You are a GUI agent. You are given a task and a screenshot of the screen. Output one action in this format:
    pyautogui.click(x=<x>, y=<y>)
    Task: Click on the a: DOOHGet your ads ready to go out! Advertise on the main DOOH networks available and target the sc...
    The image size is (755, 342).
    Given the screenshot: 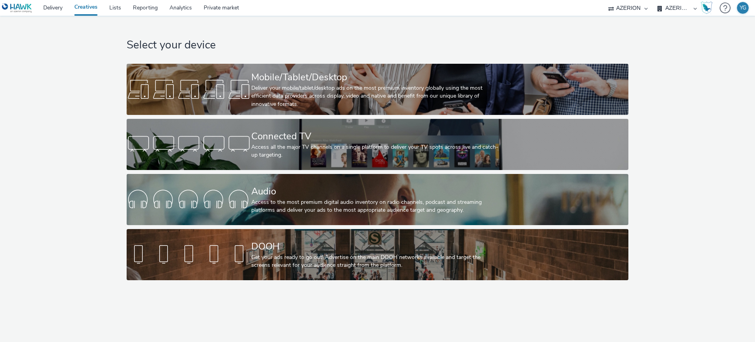 What is the action you would take?
    pyautogui.click(x=377, y=255)
    